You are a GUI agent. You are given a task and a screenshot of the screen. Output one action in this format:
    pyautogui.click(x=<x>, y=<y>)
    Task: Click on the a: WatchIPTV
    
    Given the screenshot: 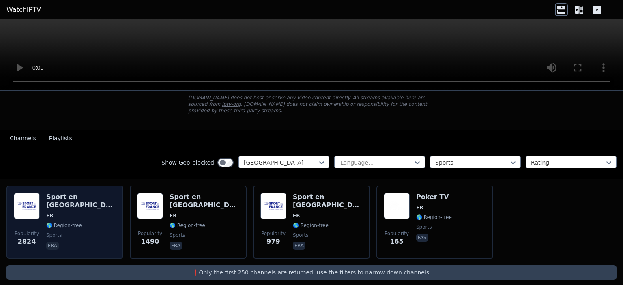 What is the action you would take?
    pyautogui.click(x=24, y=10)
    